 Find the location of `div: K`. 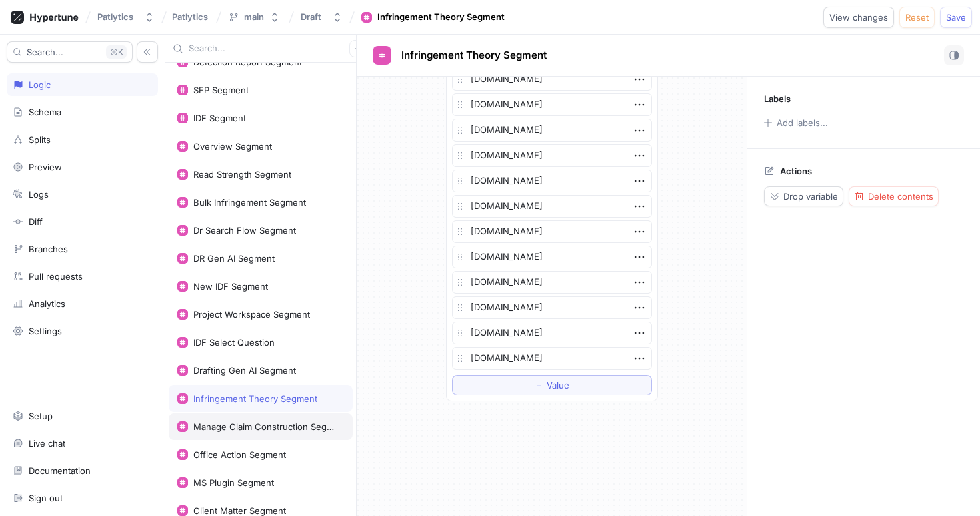

div: K is located at coordinates (116, 52).